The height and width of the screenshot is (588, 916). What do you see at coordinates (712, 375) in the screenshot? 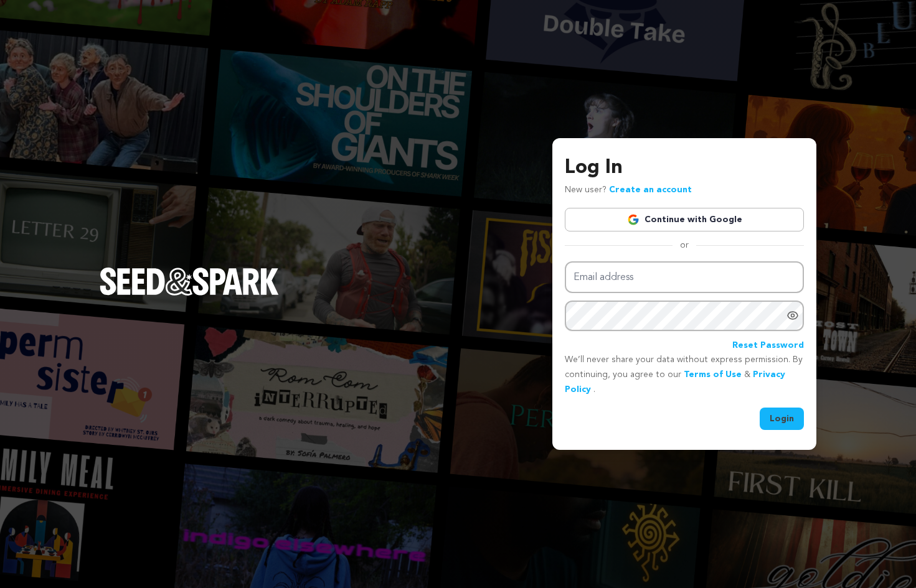
I see `a: Terms of Use` at bounding box center [712, 375].